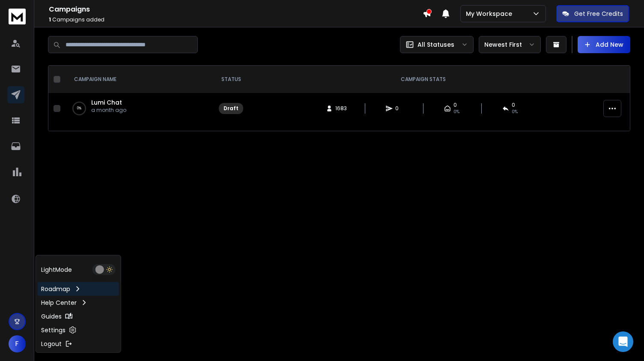 This screenshot has width=644, height=361. What do you see at coordinates (17, 344) in the screenshot?
I see `span: F` at bounding box center [17, 344].